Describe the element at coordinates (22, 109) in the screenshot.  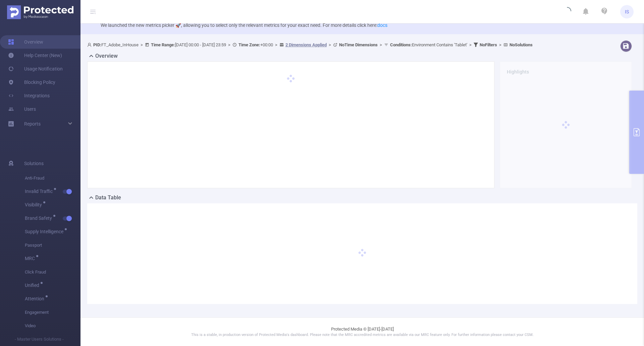
I see `a: Users` at that location.